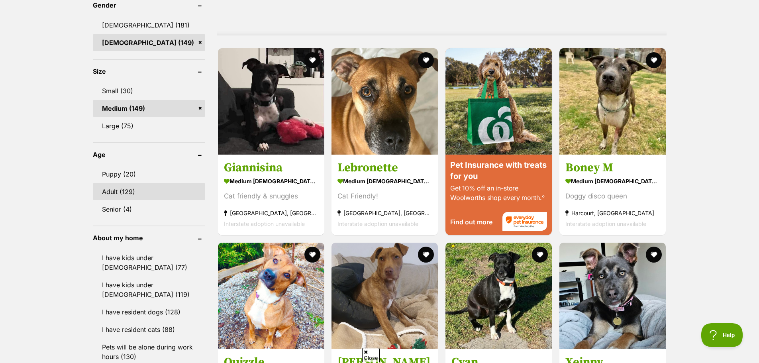 The height and width of the screenshot is (363, 759). I want to click on img: Giannisina - Staffordshire Bull Terrier Dog, so click(271, 101).